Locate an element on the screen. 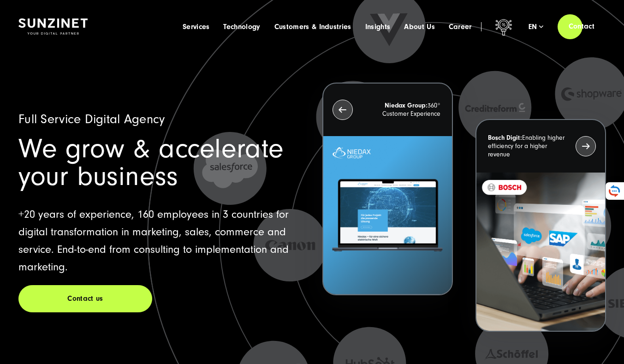 This screenshot has height=364, width=624. img: recent-project_BOSCH_2024-03 is located at coordinates (540, 251).